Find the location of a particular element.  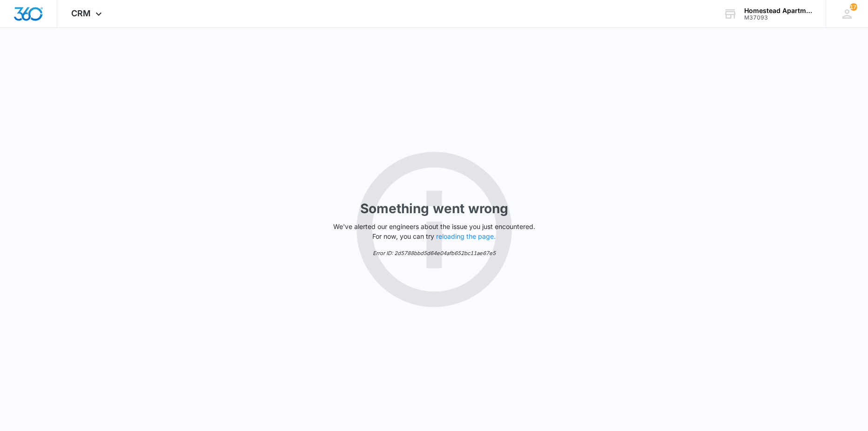

span: CRM is located at coordinates (81, 13).